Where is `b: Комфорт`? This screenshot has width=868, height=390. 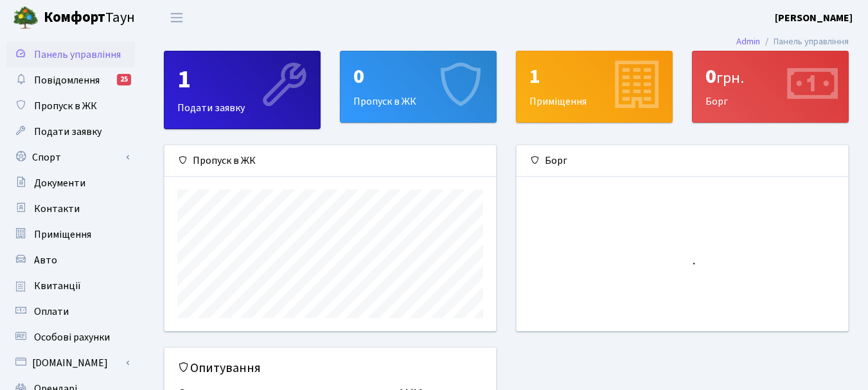 b: Комфорт is located at coordinates (75, 17).